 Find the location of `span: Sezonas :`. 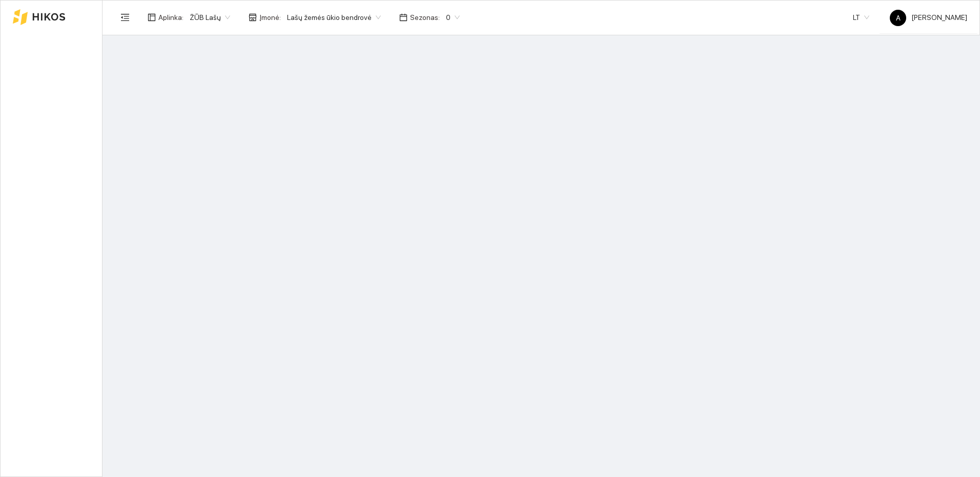

span: Sezonas : is located at coordinates (425, 18).